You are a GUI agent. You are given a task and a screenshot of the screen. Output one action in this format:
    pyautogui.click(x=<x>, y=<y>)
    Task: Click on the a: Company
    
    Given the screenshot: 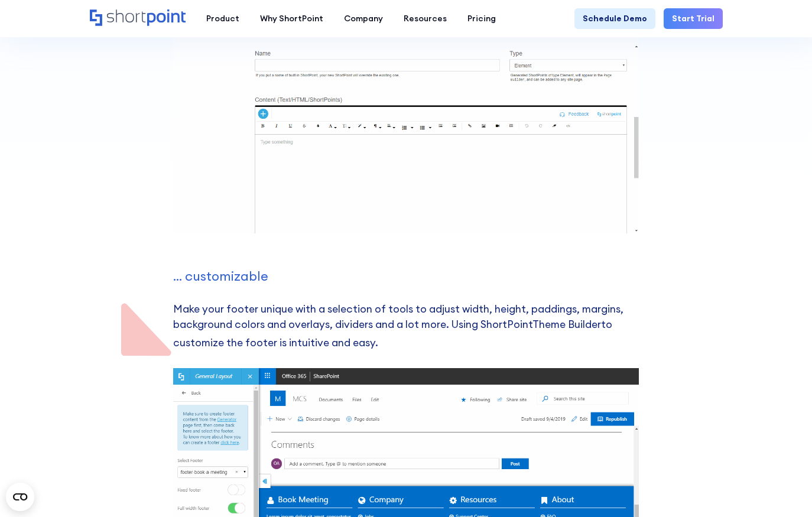 What is the action you would take?
    pyautogui.click(x=363, y=18)
    